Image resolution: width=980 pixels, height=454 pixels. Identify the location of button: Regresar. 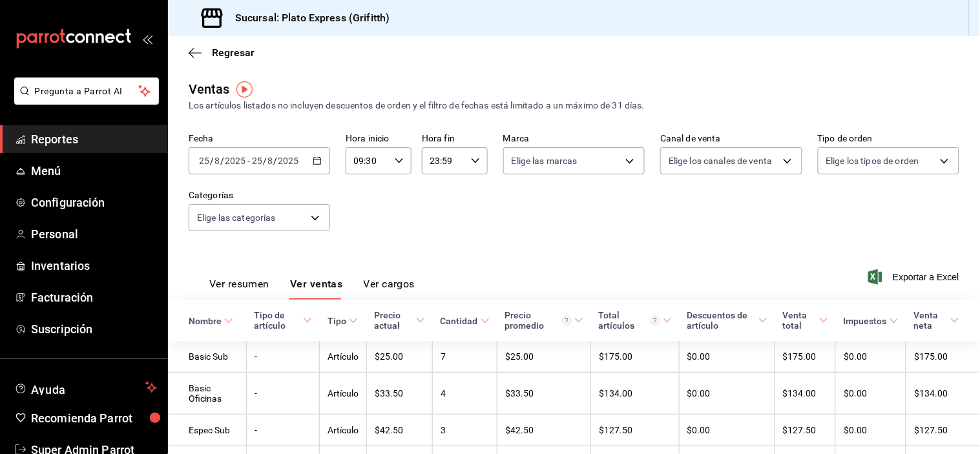
(221, 53).